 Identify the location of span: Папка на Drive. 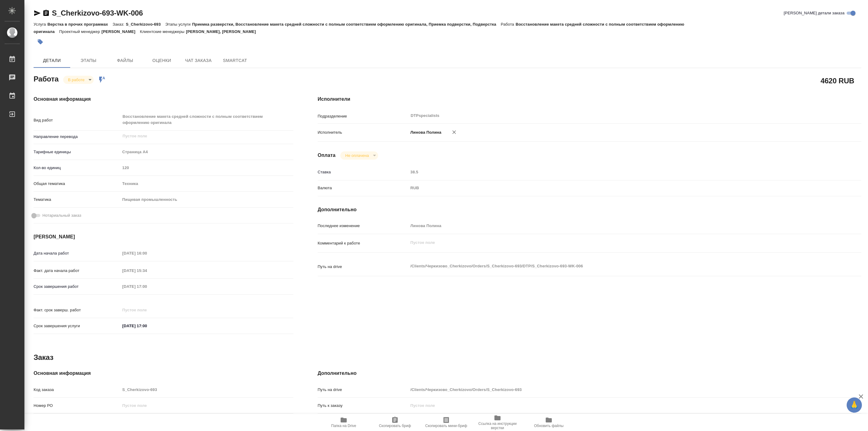
(344, 426).